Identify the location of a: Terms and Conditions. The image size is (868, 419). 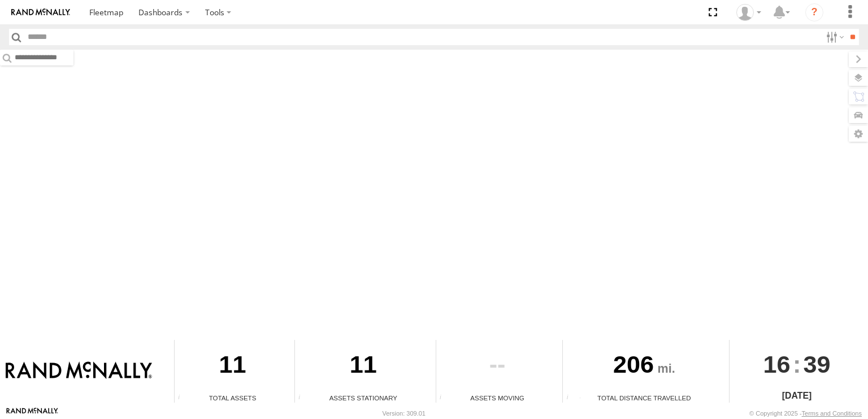
(832, 413).